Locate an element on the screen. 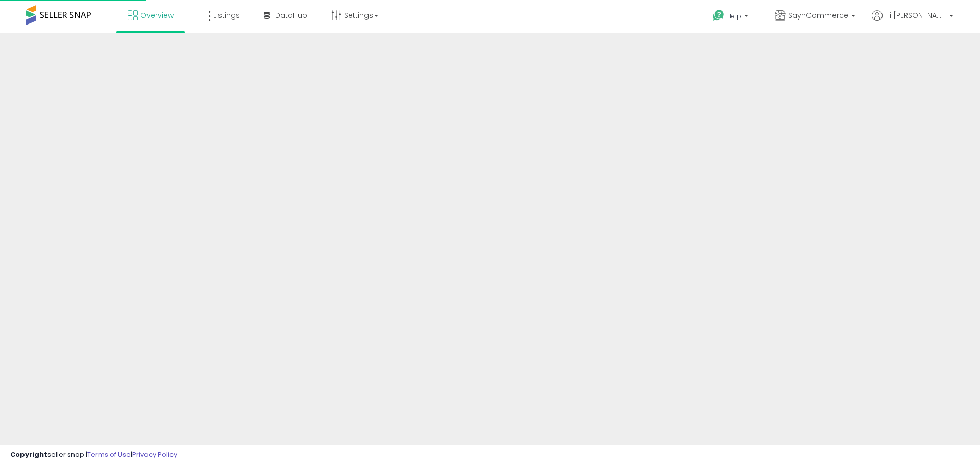 The image size is (980, 465). div: seller snap | | is located at coordinates (94, 454).